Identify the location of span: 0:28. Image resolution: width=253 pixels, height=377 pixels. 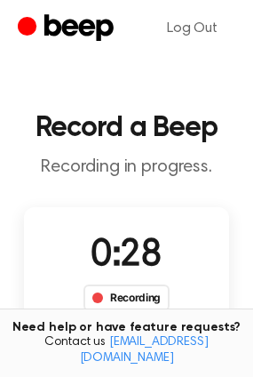
(126, 256).